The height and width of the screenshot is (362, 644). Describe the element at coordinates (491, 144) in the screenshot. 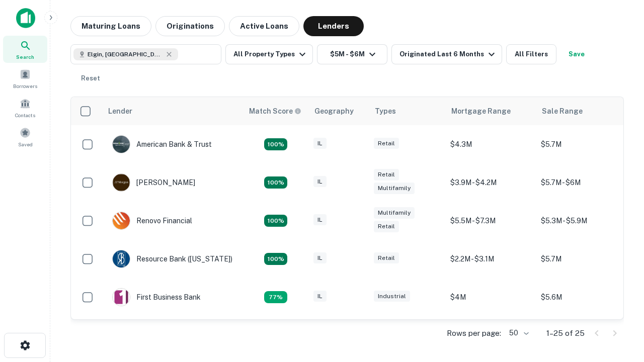

I see `td: $4.3M` at that location.